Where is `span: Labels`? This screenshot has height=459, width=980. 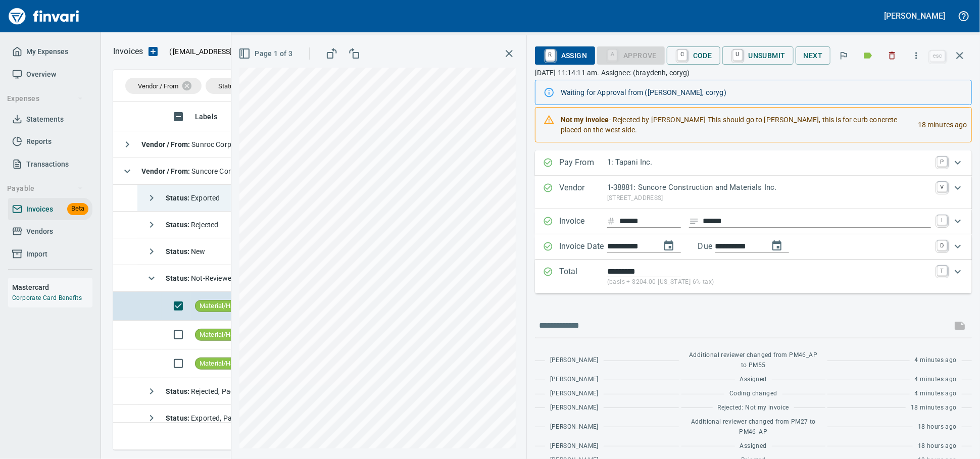 span: Labels is located at coordinates (213, 116).